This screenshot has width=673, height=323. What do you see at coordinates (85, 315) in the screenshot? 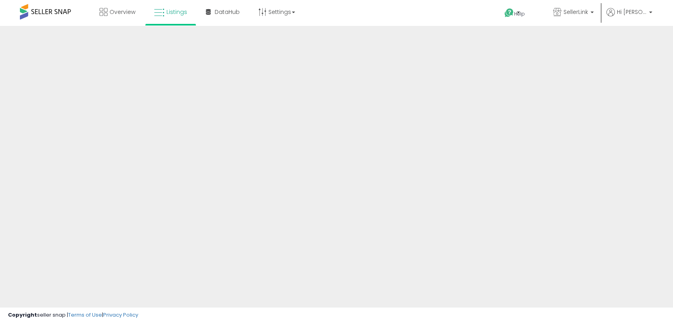
I see `a: Terms of Use` at bounding box center [85, 315].